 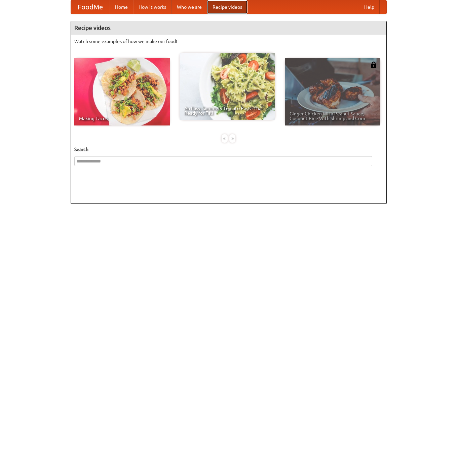 I want to click on span: Making Tacos, so click(x=122, y=118).